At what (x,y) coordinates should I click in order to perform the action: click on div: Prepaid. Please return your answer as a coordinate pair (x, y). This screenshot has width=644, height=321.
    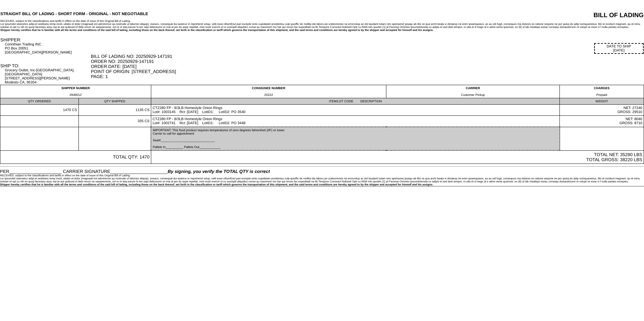
    Looking at the image, I should click on (602, 95).